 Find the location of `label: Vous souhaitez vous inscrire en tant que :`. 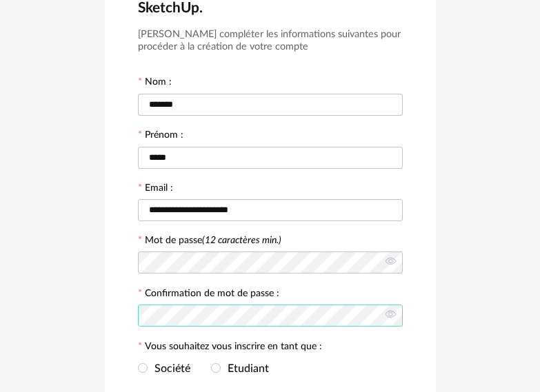

label: Vous souhaitez vous inscrire en tant que : is located at coordinates (229, 348).